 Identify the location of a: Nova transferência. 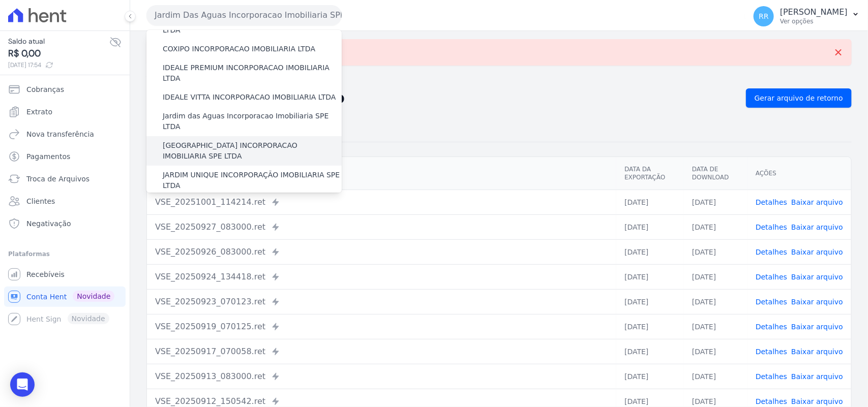
(65, 134).